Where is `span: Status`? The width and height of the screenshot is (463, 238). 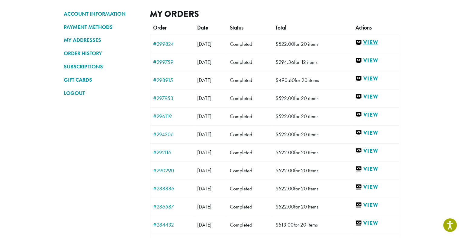 span: Status is located at coordinates (236, 28).